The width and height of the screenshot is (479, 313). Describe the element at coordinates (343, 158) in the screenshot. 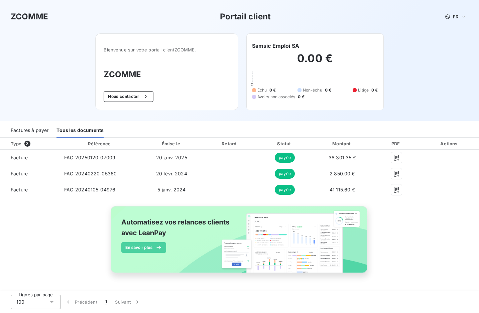

I see `span: 38 301.35 €` at that location.